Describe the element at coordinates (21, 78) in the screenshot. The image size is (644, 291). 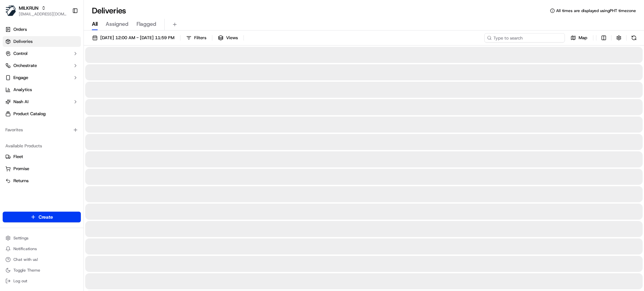
I see `span: Engage` at that location.